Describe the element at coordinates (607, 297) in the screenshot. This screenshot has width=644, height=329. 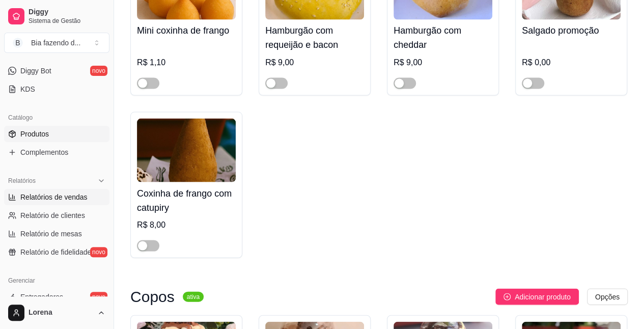
I see `span: Opções` at that location.